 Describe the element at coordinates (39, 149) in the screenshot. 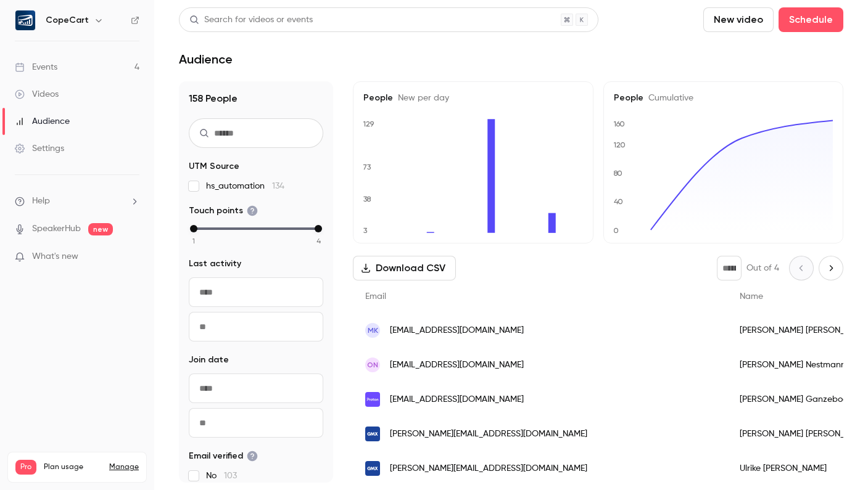

I see `div: Settings` at that location.